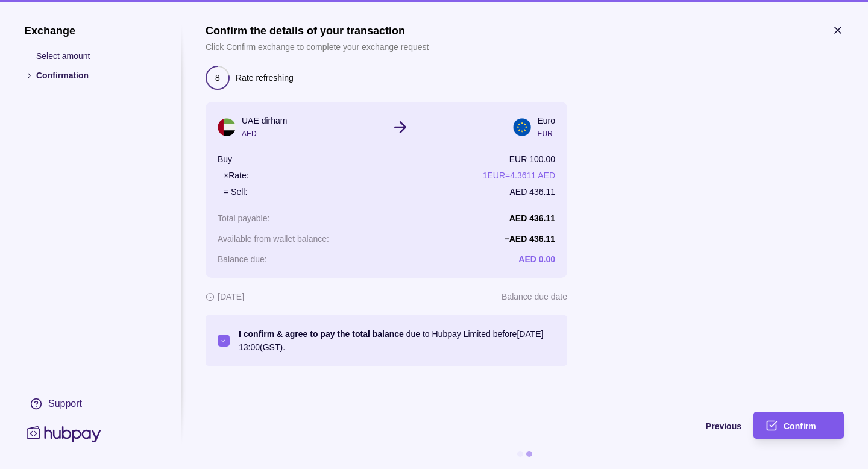 This screenshot has width=868, height=469. What do you see at coordinates (96, 56) in the screenshot?
I see `p: Select amount` at bounding box center [96, 56].